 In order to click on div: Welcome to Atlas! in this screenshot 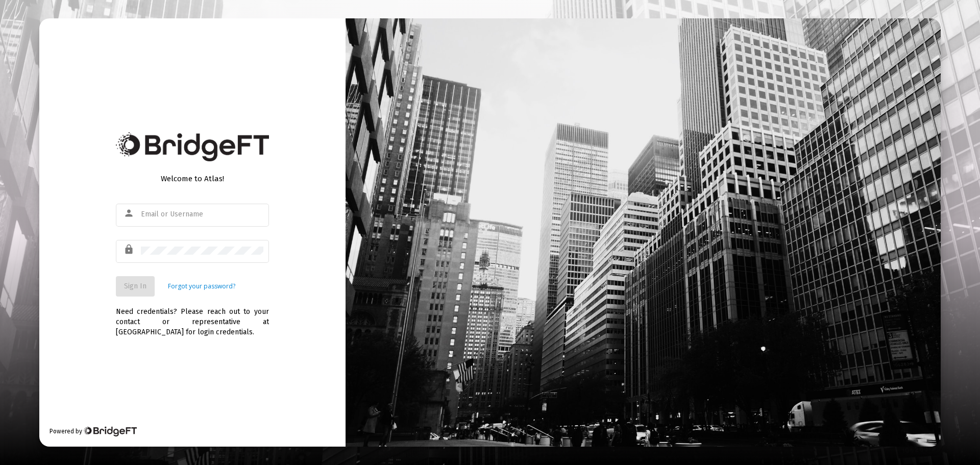, I will do `click(192, 179)`.